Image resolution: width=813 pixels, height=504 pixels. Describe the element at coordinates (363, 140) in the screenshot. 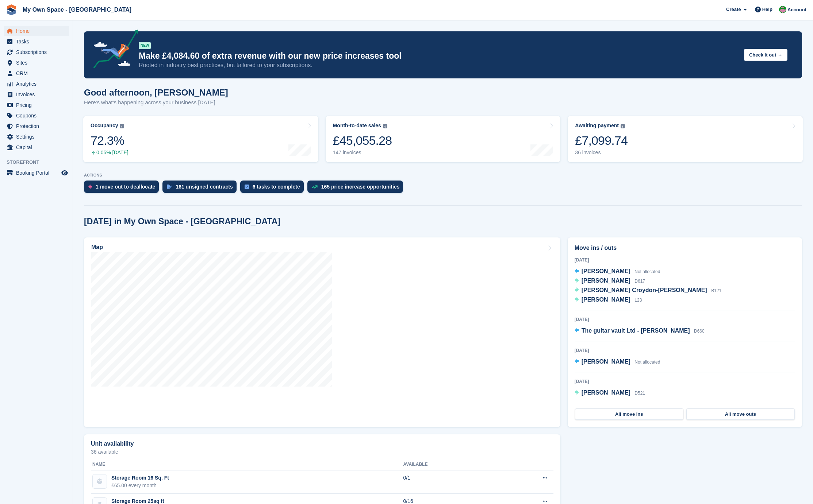

I see `div: £45,055.28` at that location.